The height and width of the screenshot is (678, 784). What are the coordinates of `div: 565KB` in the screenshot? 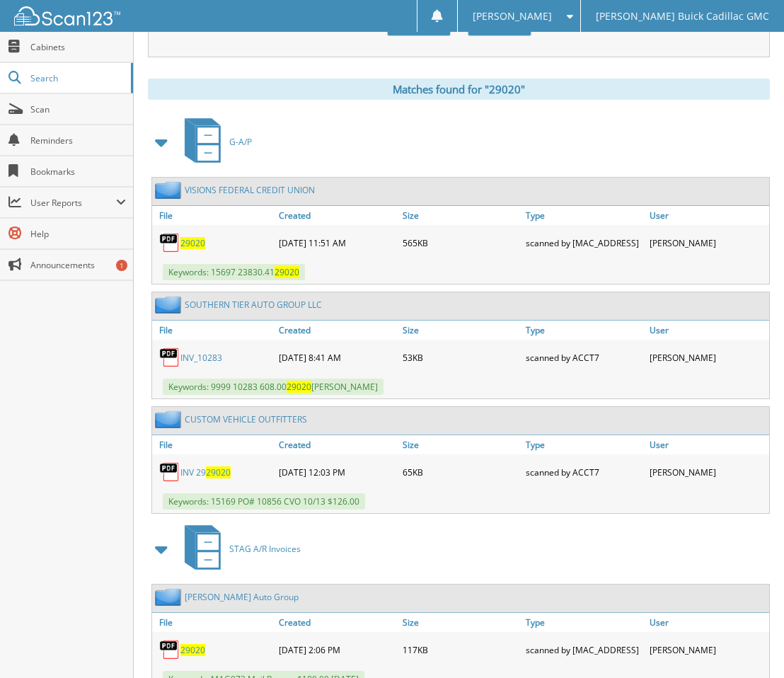 It's located at (461, 243).